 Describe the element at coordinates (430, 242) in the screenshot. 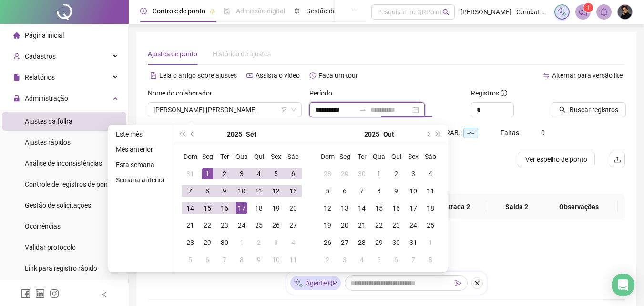

I see `td: 2025-11-01` at that location.